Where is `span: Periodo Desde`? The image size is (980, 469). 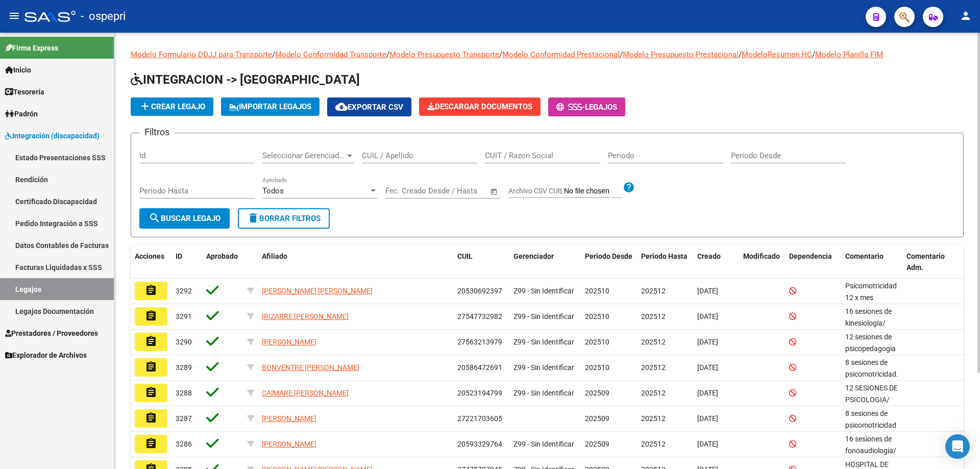 span: Periodo Desde is located at coordinates (608, 256).